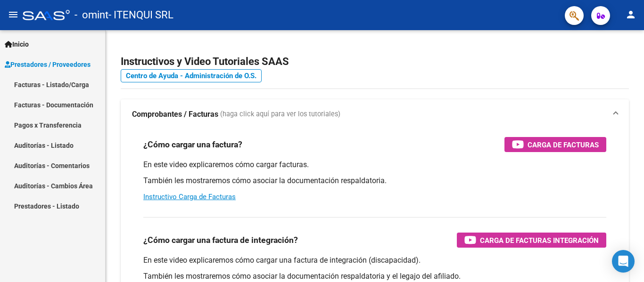 Image resolution: width=644 pixels, height=282 pixels. Describe the element at coordinates (563, 144) in the screenshot. I see `span: Carga de Facturas` at that location.